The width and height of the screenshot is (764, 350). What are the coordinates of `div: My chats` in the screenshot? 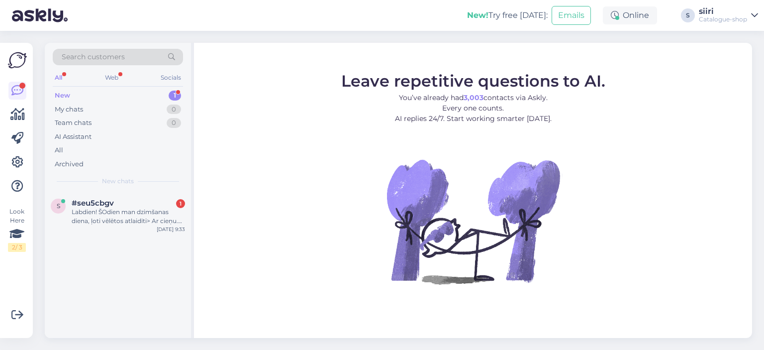 It's located at (69, 109).